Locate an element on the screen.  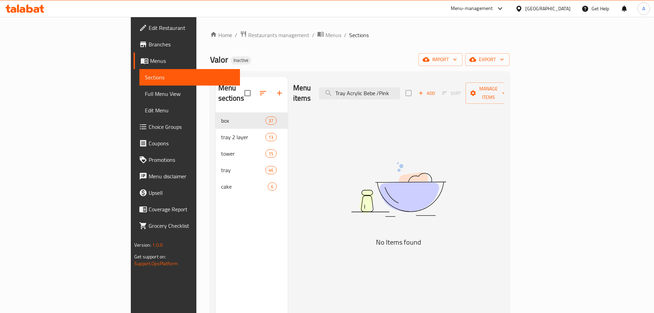
span: Menu disclaimer is located at coordinates (192, 176).